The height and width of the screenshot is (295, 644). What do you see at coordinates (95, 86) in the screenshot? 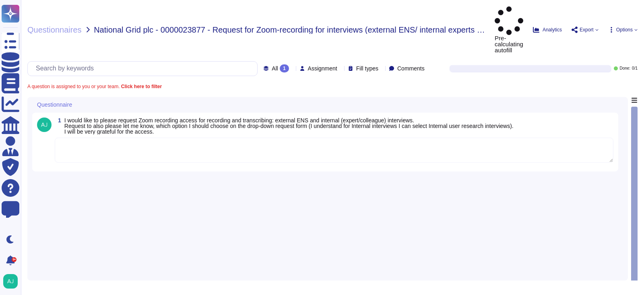
I see `span: A question is assigned to you or your team.` at bounding box center [95, 86].